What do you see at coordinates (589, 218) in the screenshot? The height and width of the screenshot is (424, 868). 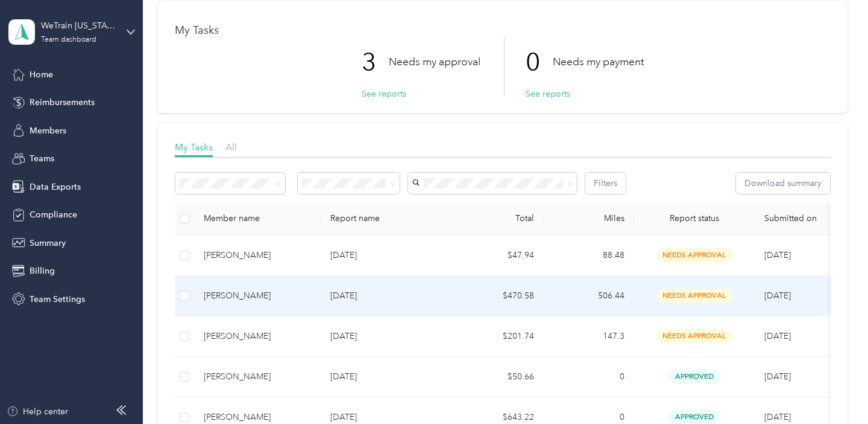 I see `div: Miles` at bounding box center [589, 218].